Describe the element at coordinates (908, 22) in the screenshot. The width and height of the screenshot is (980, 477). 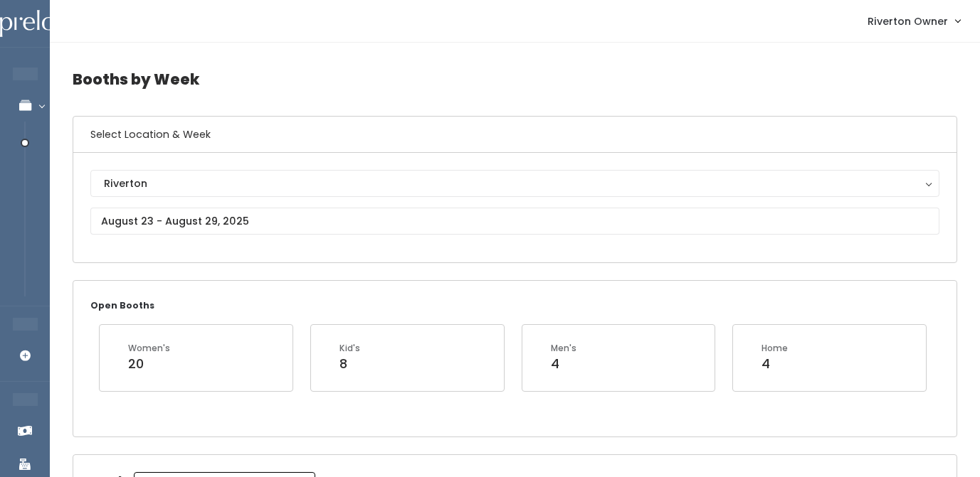
I see `span: Riverton Owner` at that location.